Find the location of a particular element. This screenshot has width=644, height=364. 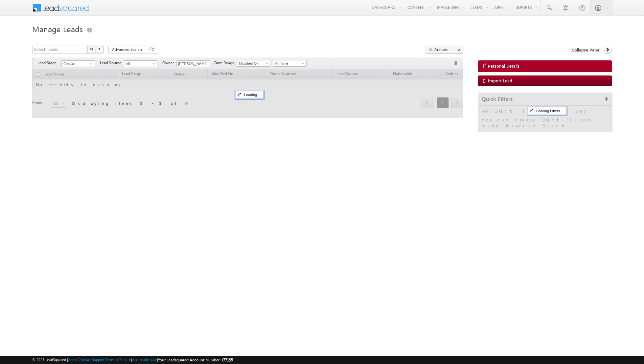

input: Type to Search is located at coordinates (194, 63).